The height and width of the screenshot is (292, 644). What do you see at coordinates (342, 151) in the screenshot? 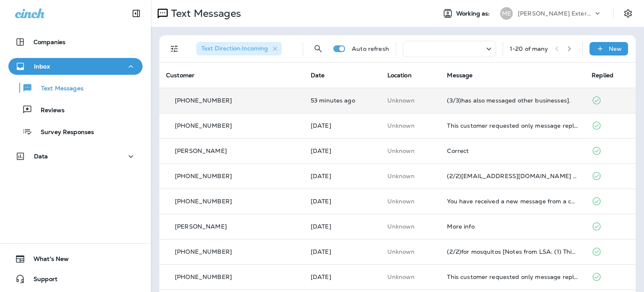
I see `p: Sep 10, 2025 09:22 AM` at bounding box center [342, 151].